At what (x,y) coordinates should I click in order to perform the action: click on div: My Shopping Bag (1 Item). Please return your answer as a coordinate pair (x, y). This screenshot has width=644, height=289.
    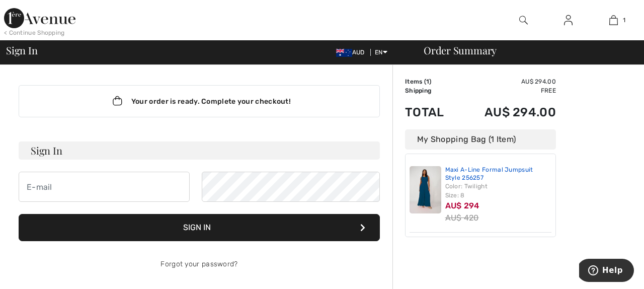
    Looking at the image, I should click on (480, 139).